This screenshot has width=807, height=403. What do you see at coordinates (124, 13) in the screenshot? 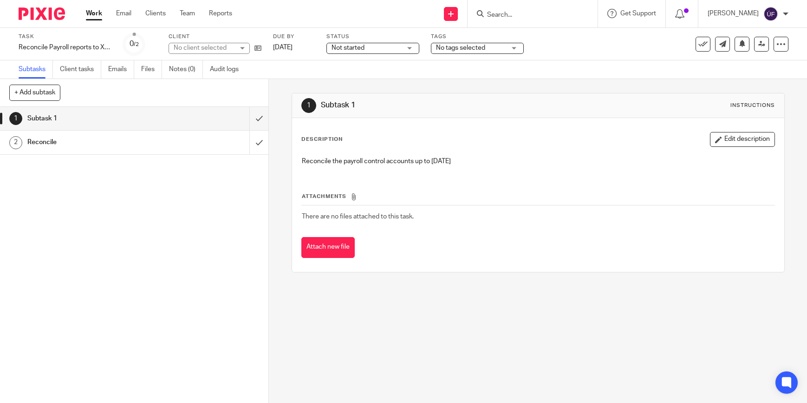
I see `a: Email` at bounding box center [124, 13].